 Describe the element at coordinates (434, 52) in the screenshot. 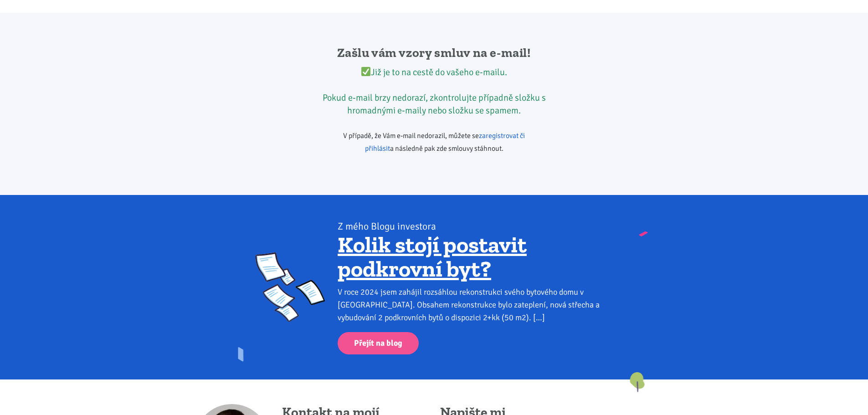

I see `h2: Zašlu vám vzory smluv na e-mail!` at that location.